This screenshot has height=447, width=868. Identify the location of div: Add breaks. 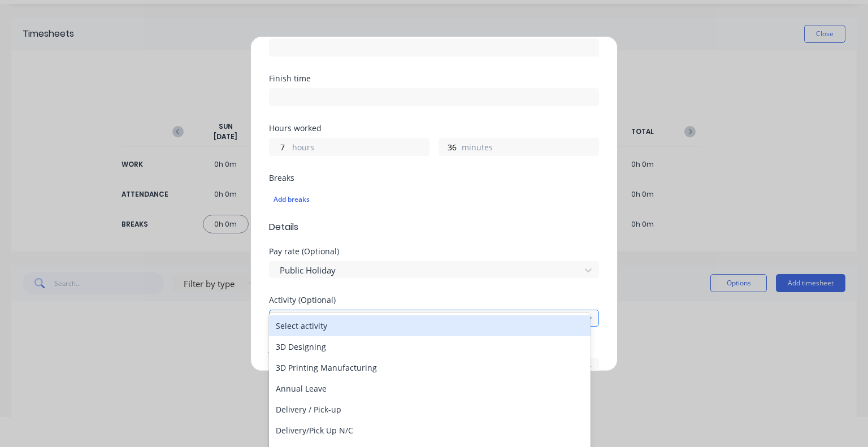
(434, 199).